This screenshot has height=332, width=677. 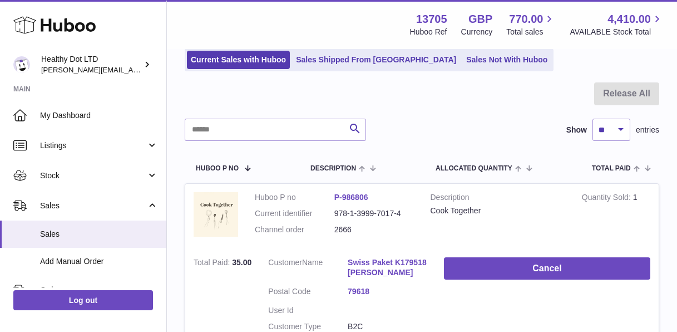 I want to click on dt: Channel order, so click(x=294, y=229).